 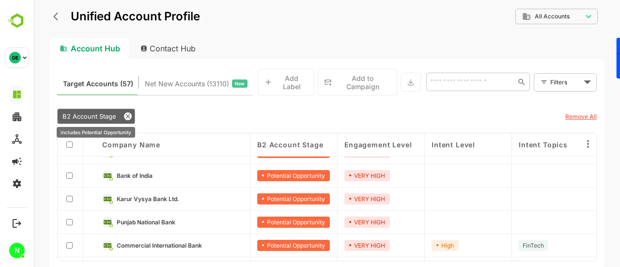 I want to click on span: Karur Vysya Bank Ltd., so click(x=114, y=198).